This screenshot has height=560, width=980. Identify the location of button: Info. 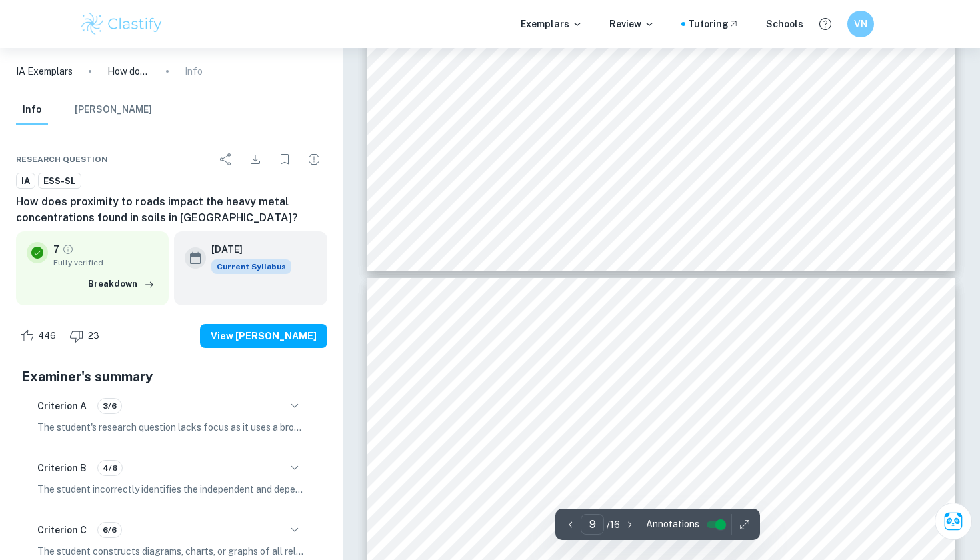
(32, 110).